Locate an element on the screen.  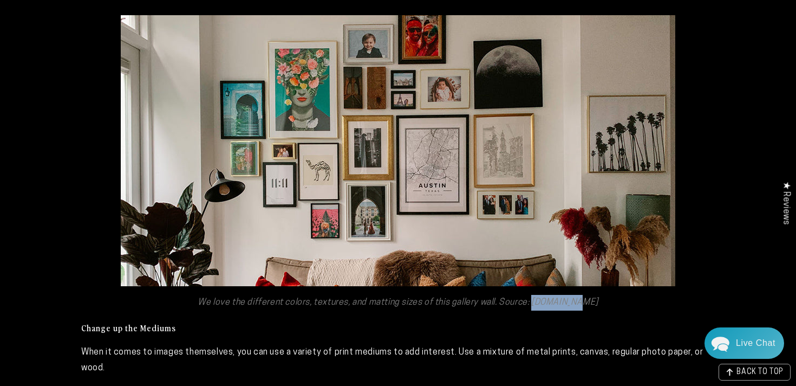
span: BACK TO TOP is located at coordinates (760, 372).